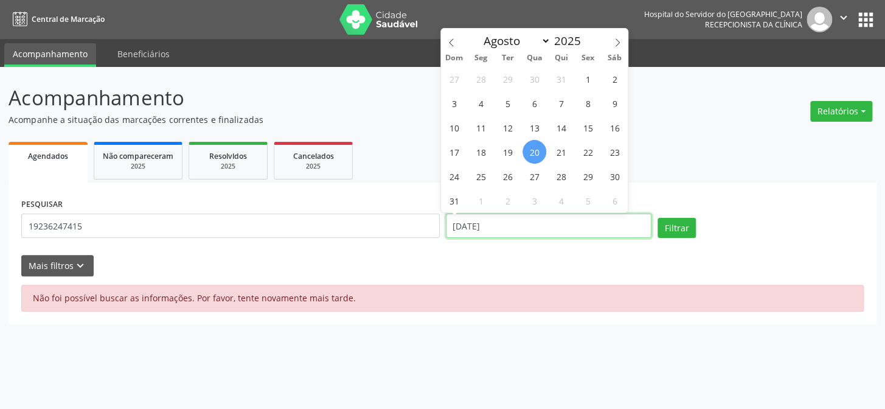  Describe the element at coordinates (614, 127) in the screenshot. I see `span: Agosto 16, 2025` at that location.